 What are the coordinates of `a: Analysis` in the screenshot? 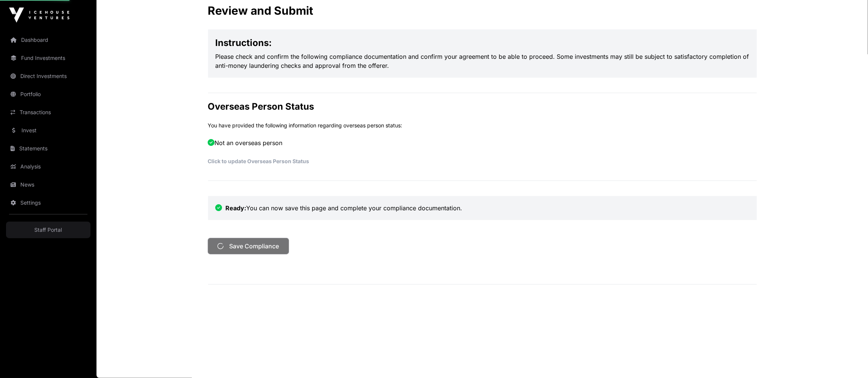 It's located at (49, 167).